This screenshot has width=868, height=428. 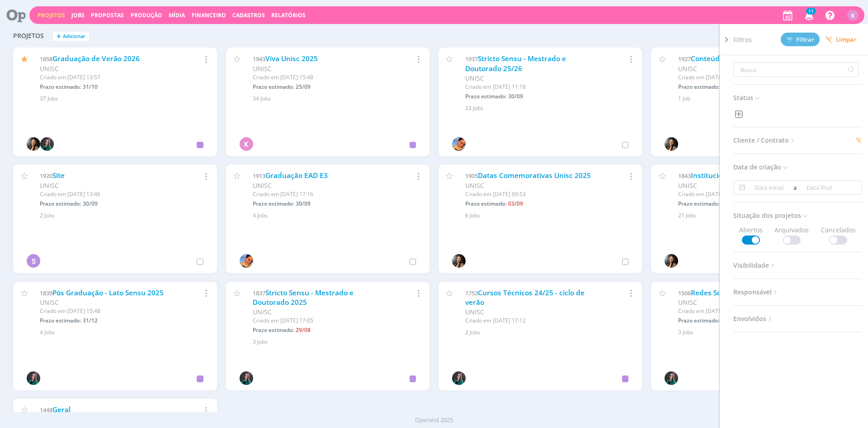 I want to click on span: 1920, so click(x=46, y=175).